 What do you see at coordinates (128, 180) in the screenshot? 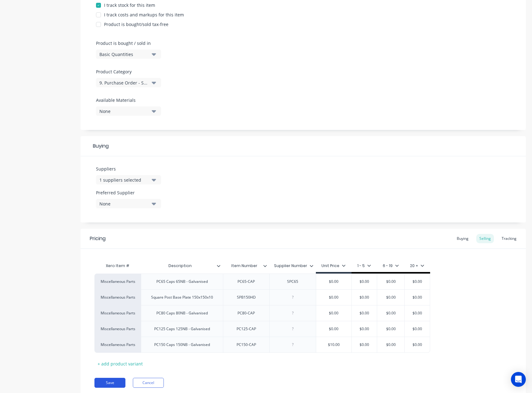
I see `button: 1 suppliers selected` at bounding box center [128, 180].